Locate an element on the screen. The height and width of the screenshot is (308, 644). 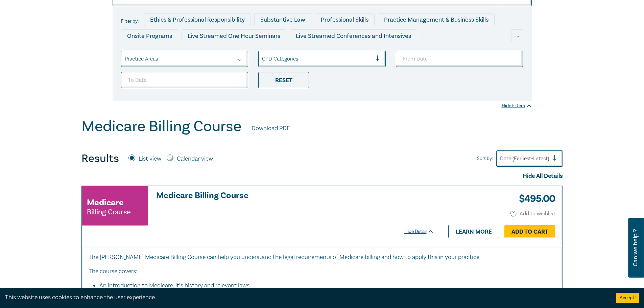
small: Billing Course is located at coordinates (109, 212).